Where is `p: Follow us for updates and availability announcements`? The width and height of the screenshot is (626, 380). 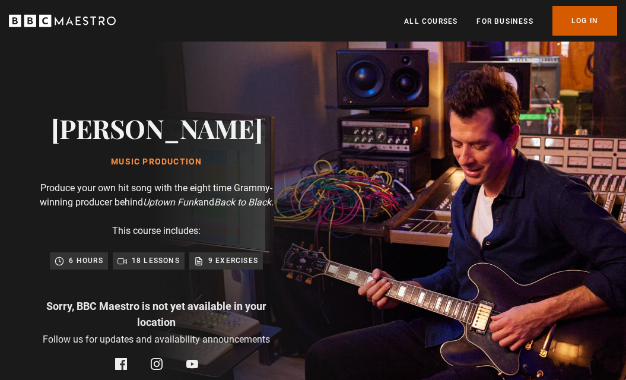
p: Follow us for updates and availability announcements is located at coordinates (156, 340).